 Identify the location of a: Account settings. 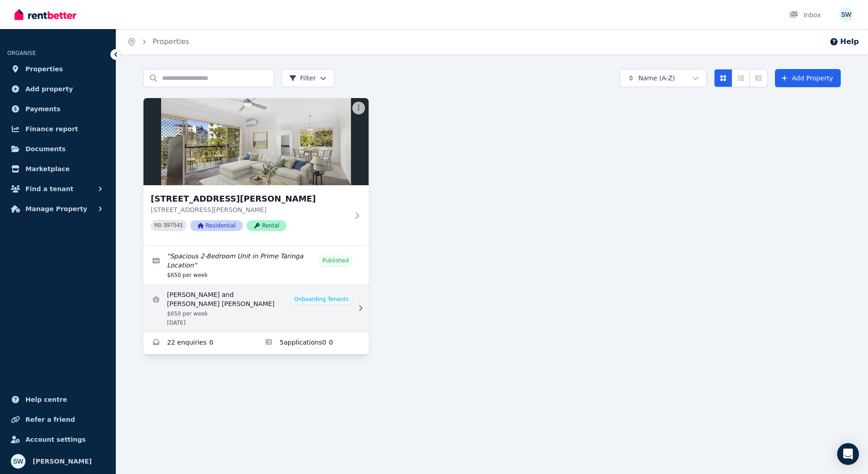
(57, 439).